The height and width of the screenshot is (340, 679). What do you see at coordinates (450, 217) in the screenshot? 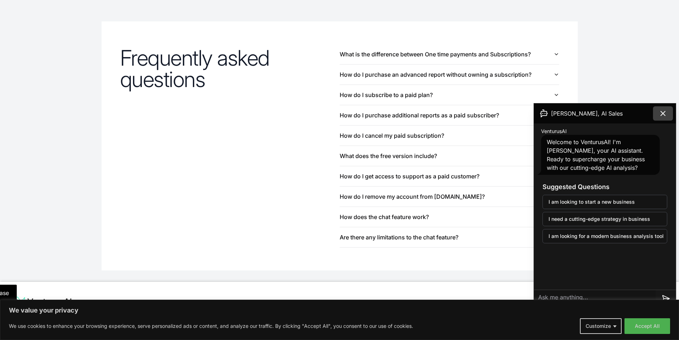
I see `button: How does the chat feature work?` at bounding box center [450, 217].